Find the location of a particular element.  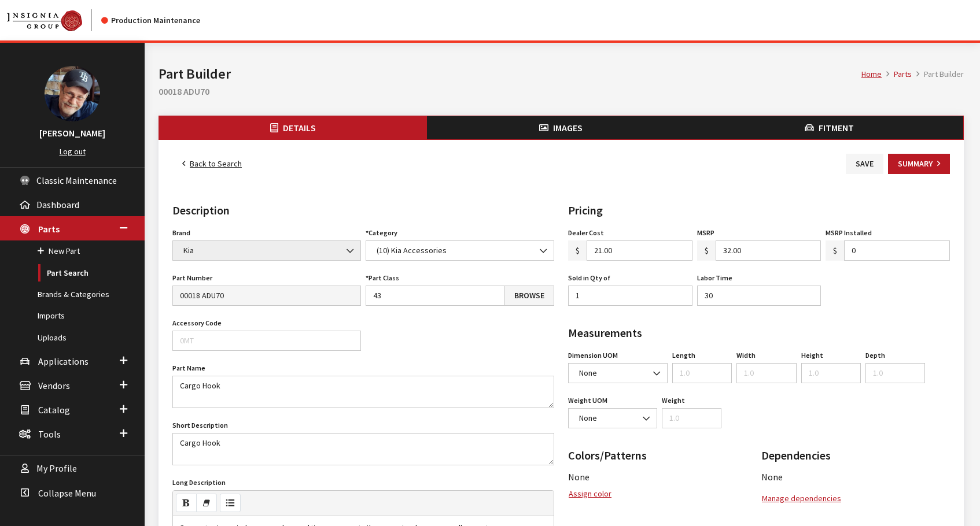

span: Parts is located at coordinates (48, 229).